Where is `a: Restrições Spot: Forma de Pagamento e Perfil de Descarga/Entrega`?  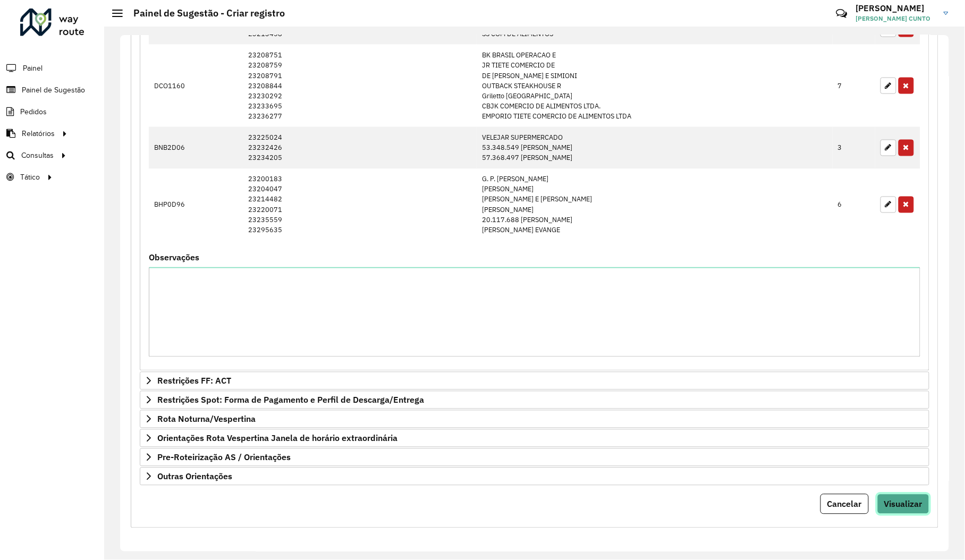
a: Restrições Spot: Forma de Pagamento e Perfil de Descarga/Entrega is located at coordinates (535, 400).